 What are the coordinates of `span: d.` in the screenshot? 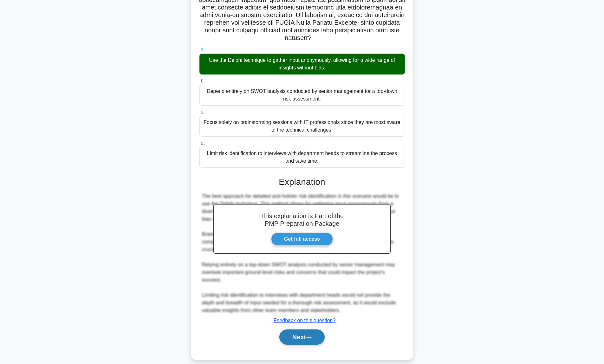 It's located at (203, 143).